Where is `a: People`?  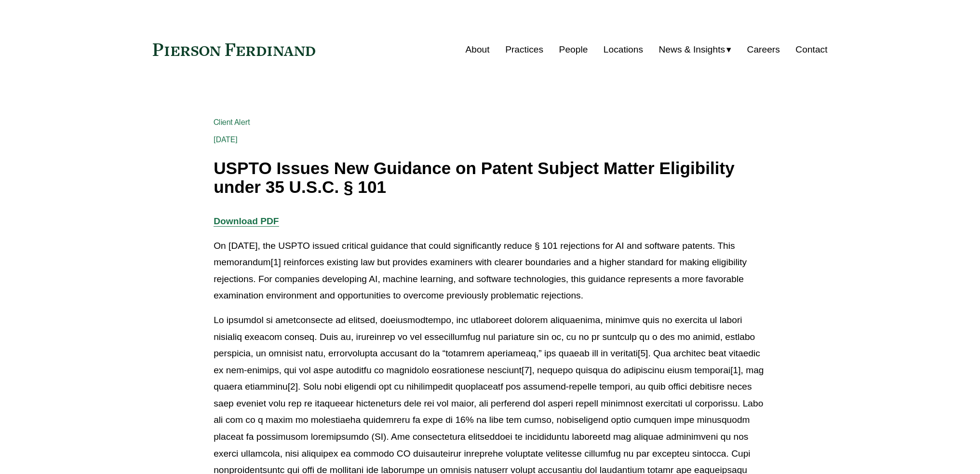
a: People is located at coordinates (574, 49).